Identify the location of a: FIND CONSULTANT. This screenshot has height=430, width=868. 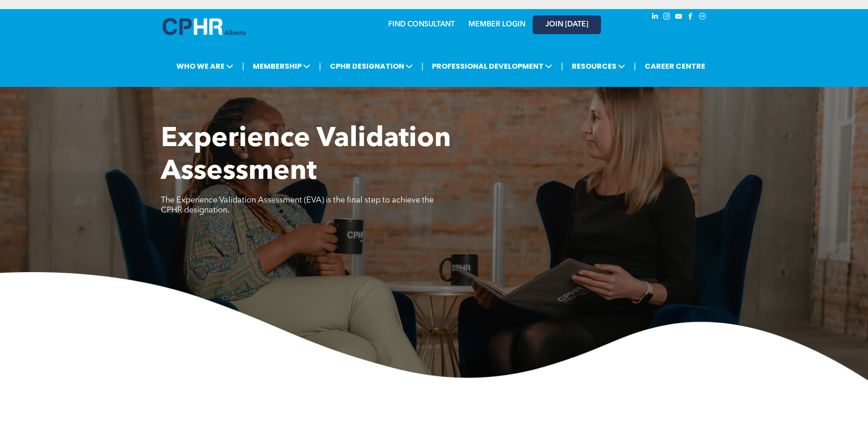
(421, 24).